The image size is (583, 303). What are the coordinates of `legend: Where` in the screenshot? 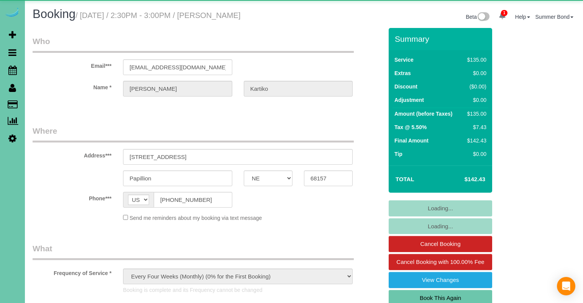 It's located at (193, 134).